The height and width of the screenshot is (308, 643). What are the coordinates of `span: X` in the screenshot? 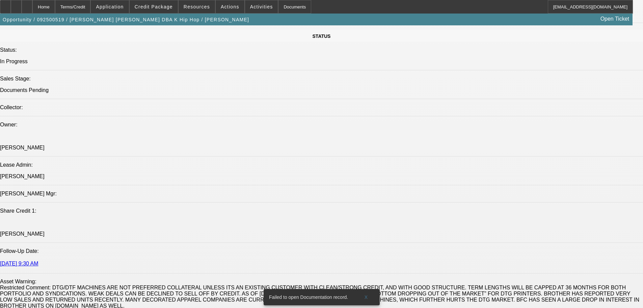 It's located at (366, 297).